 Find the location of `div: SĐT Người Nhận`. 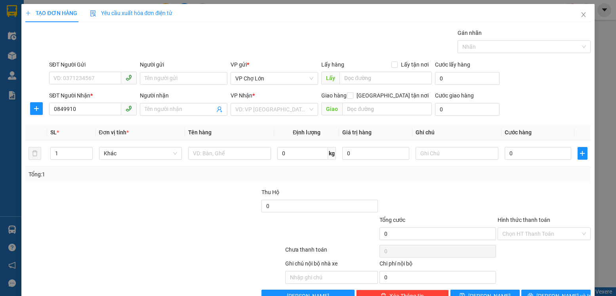

div: SĐT Người Nhận is located at coordinates (93, 96).